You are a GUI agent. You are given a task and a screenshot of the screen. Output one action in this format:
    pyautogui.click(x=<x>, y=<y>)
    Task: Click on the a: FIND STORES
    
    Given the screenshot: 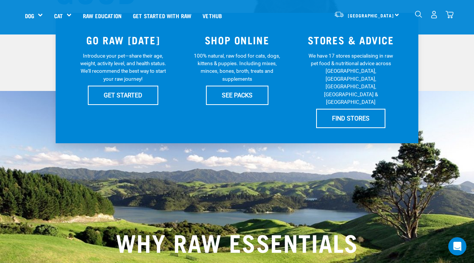 What is the action you would take?
    pyautogui.click(x=351, y=118)
    